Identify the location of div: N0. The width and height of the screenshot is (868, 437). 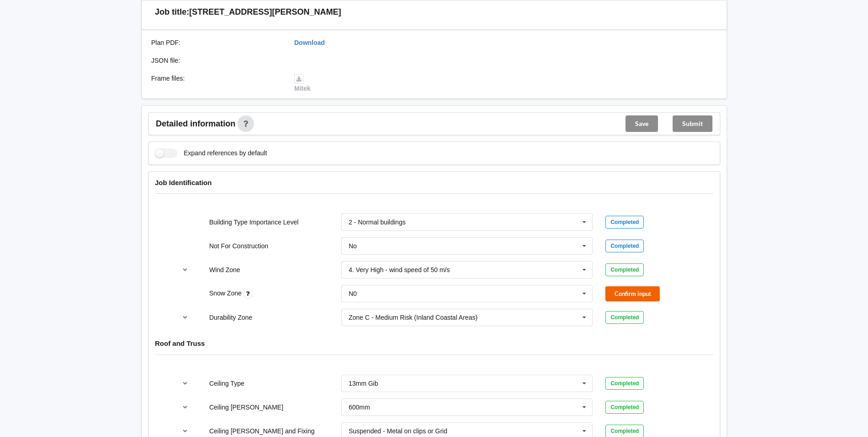
(353, 293).